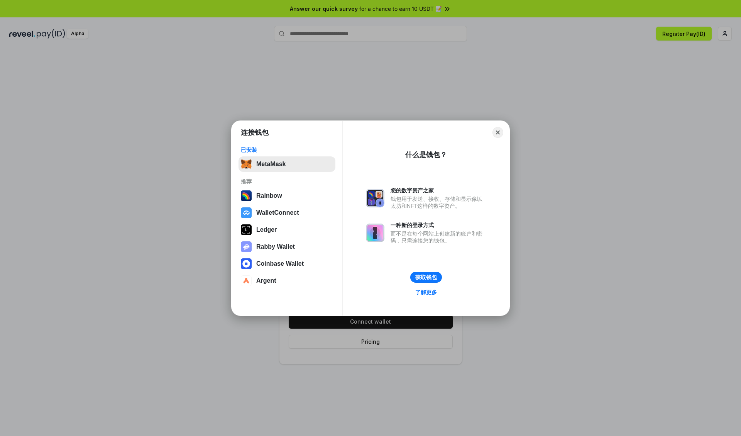 This screenshot has height=436, width=741. What do you see at coordinates (287, 213) in the screenshot?
I see `button: WalletConnect` at bounding box center [287, 213].